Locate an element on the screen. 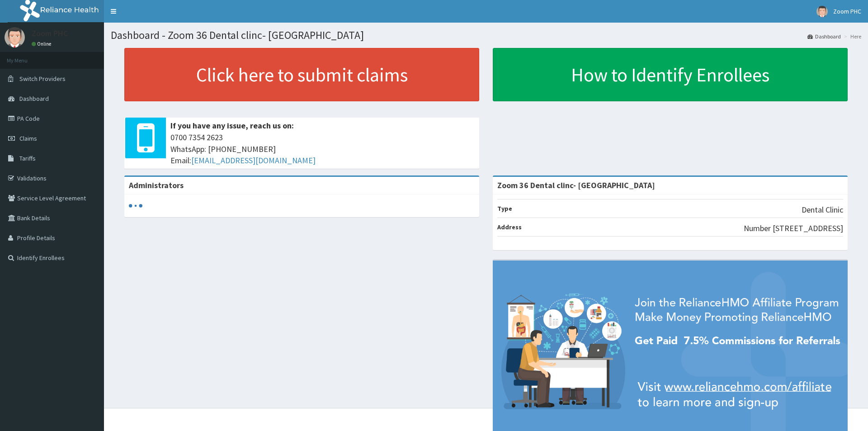 Image resolution: width=868 pixels, height=431 pixels. b: Address is located at coordinates (510, 227).